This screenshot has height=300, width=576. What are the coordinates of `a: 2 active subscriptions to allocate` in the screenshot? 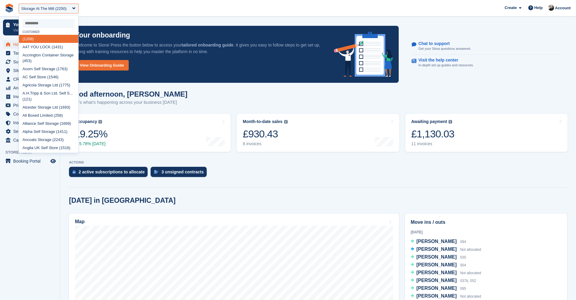 It's located at (110, 174).